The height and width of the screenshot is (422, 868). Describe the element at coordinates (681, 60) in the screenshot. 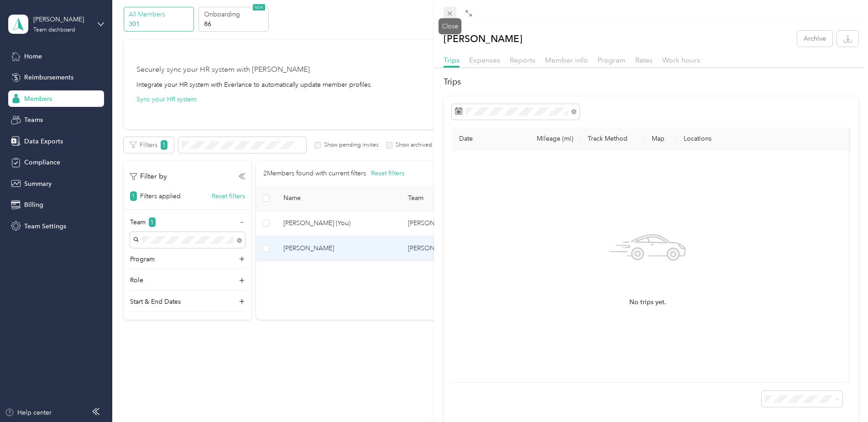

I see `span: Work hours` at that location.